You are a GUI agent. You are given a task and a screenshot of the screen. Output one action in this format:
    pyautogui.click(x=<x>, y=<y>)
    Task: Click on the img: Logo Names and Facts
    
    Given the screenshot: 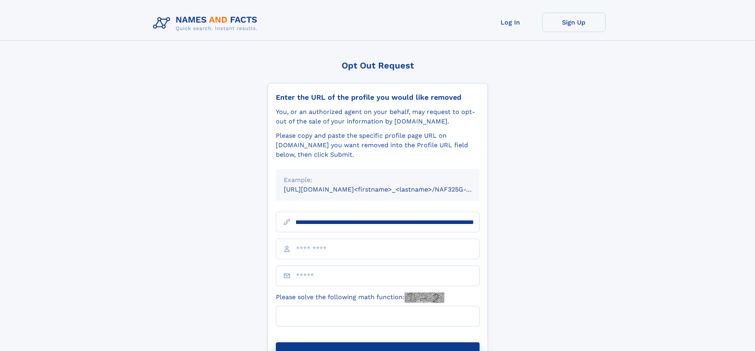 What is the action you would take?
    pyautogui.click(x=207, y=23)
    